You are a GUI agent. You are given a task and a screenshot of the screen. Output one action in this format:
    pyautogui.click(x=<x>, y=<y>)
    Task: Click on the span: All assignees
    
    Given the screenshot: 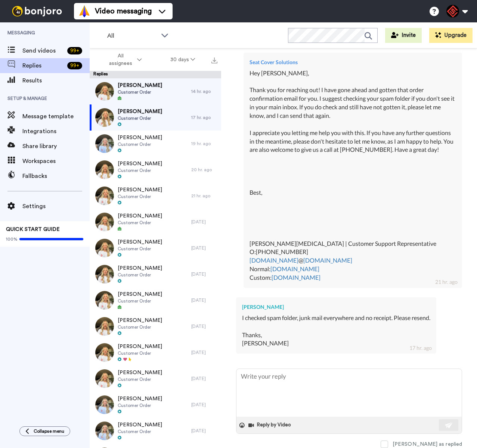 What is the action you would take?
    pyautogui.click(x=120, y=60)
    